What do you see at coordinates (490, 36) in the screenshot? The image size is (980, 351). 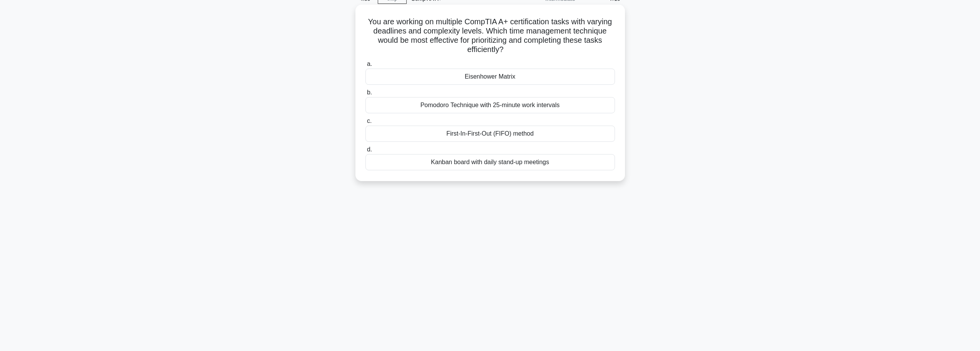 I see `h5: You are working on multiple CompTIA A+ certification tasks with varying deadlines and complexity ...` at bounding box center [490, 36].